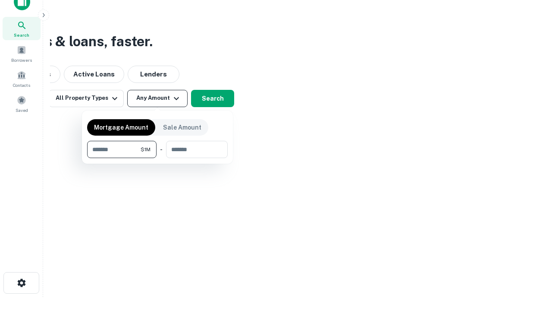  I want to click on div: Chat Widget, so click(531, 262).